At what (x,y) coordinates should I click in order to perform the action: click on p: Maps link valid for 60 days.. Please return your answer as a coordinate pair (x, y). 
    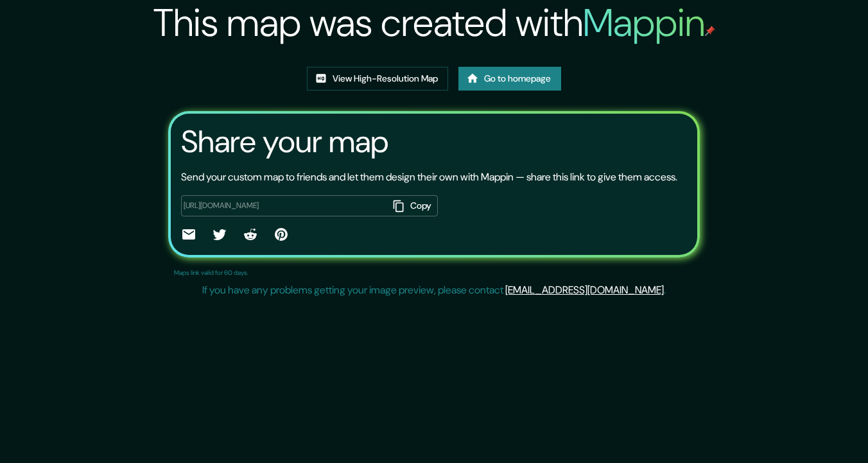
    Looking at the image, I should click on (211, 272).